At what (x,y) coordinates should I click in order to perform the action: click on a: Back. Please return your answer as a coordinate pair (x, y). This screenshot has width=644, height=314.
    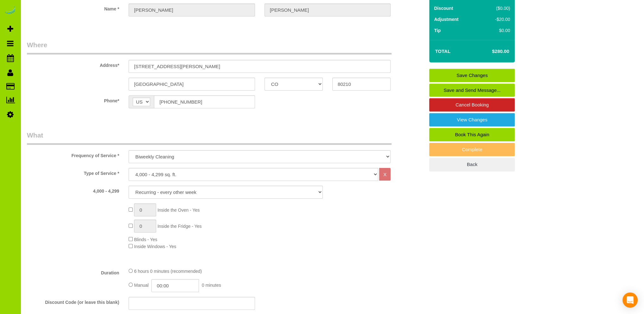
    Looking at the image, I should click on (472, 164).